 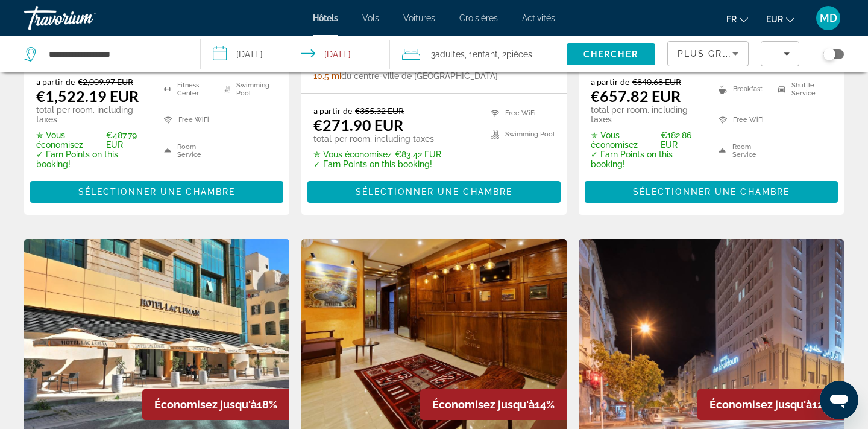 What do you see at coordinates (479, 18) in the screenshot?
I see `span: Croisières` at bounding box center [479, 18].